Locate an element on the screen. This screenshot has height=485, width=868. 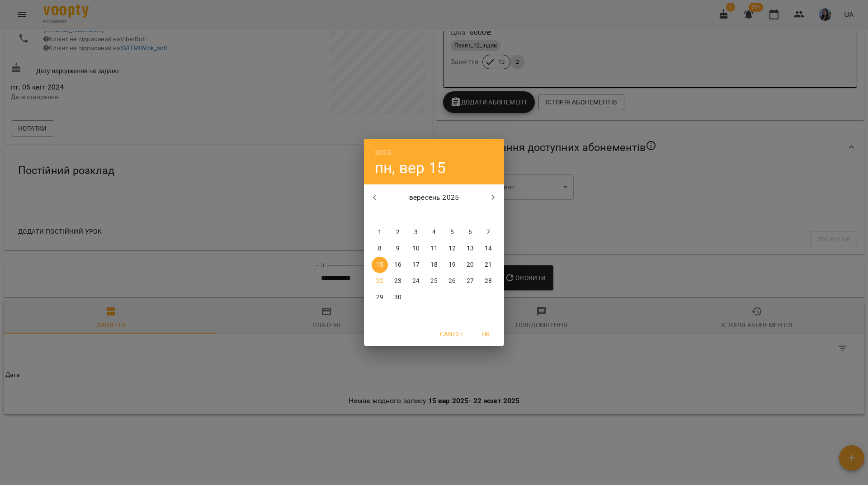
p: 12 is located at coordinates (452, 248).